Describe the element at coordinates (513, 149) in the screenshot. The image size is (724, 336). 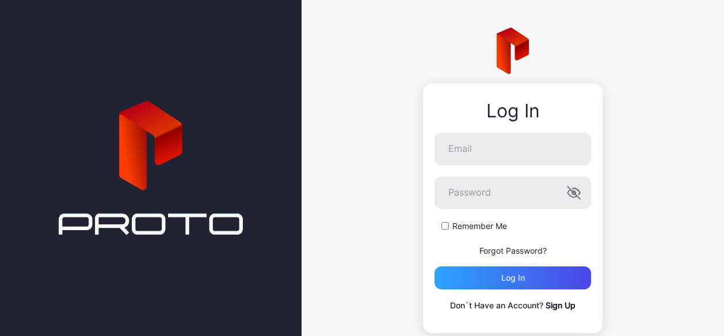
I see `input: Email` at that location.